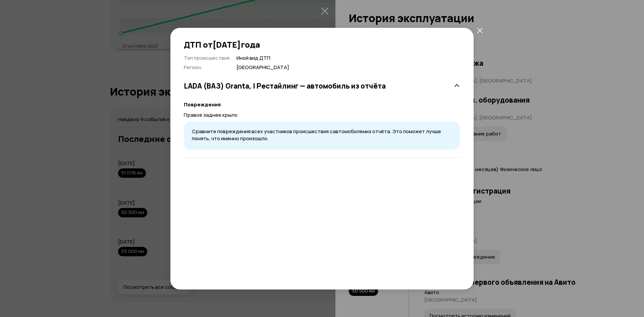 Image resolution: width=644 pixels, height=317 pixels. I want to click on button: закрыть, so click(480, 30).